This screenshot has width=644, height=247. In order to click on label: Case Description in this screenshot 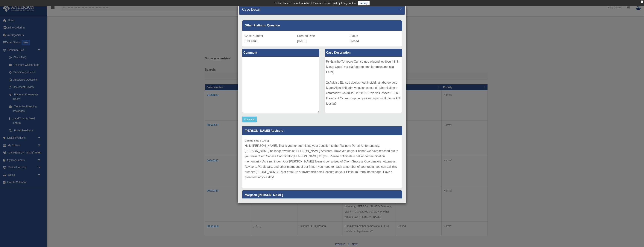, I will do `click(363, 53)`.